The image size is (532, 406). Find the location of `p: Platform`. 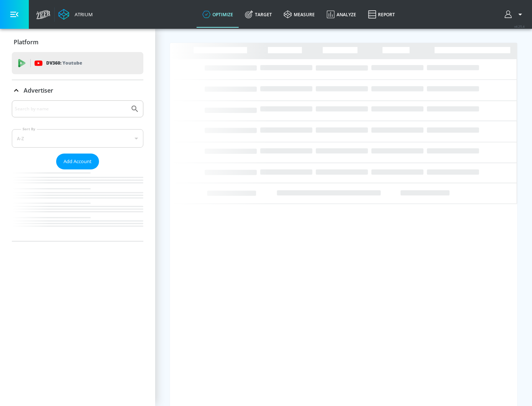

p: Platform is located at coordinates (26, 42).